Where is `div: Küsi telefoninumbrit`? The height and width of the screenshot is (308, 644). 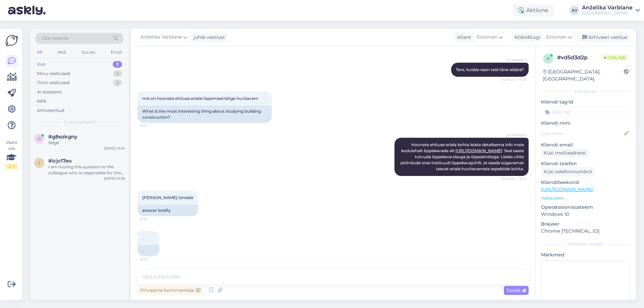
div: Küsi telefoninumbrit is located at coordinates (568, 171).